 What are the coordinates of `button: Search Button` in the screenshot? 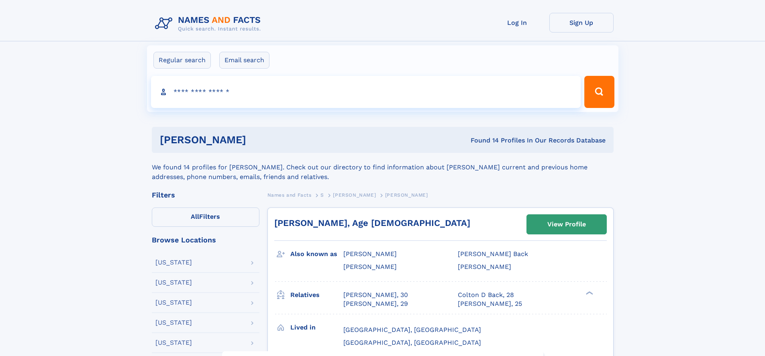 It's located at (599, 92).